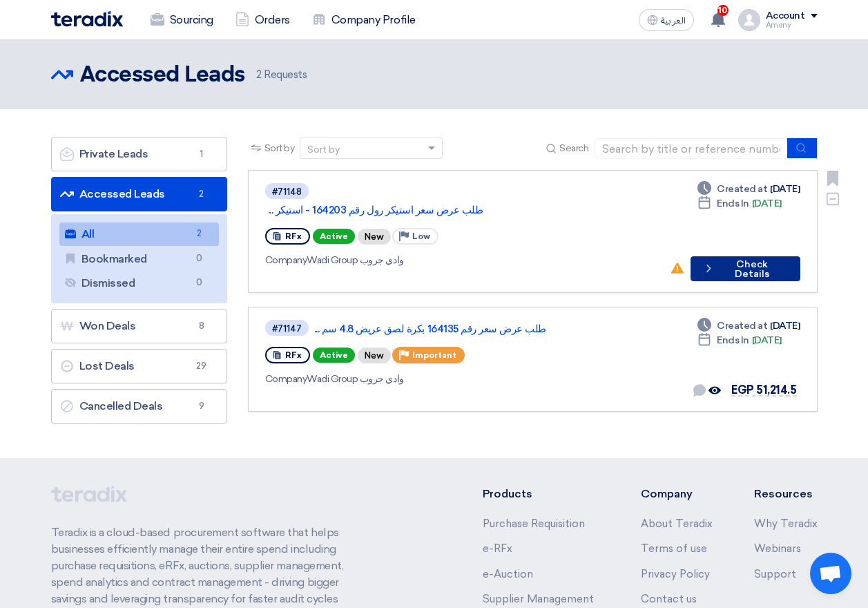  I want to click on a: Webinars, so click(778, 549).